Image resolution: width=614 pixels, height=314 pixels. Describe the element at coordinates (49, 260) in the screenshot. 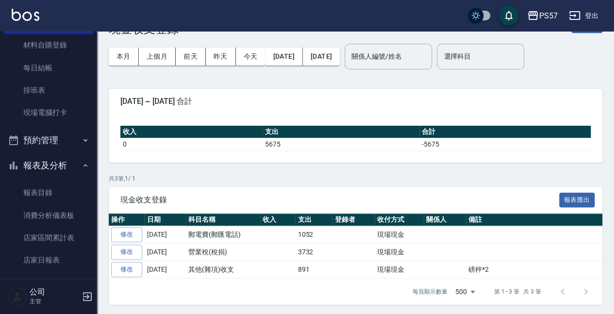

I see `a: 店家日報表` at that location.